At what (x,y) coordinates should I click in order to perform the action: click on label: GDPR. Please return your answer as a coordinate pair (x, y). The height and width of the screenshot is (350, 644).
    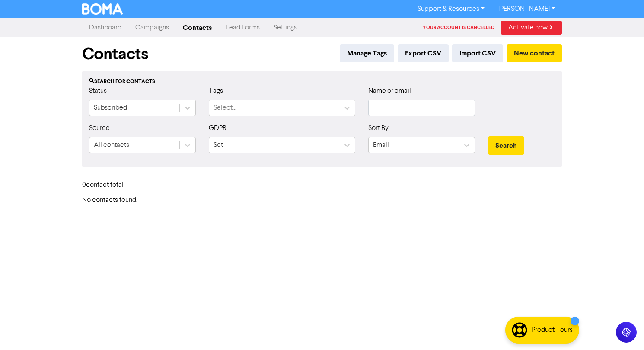
    Looking at the image, I should click on (217, 128).